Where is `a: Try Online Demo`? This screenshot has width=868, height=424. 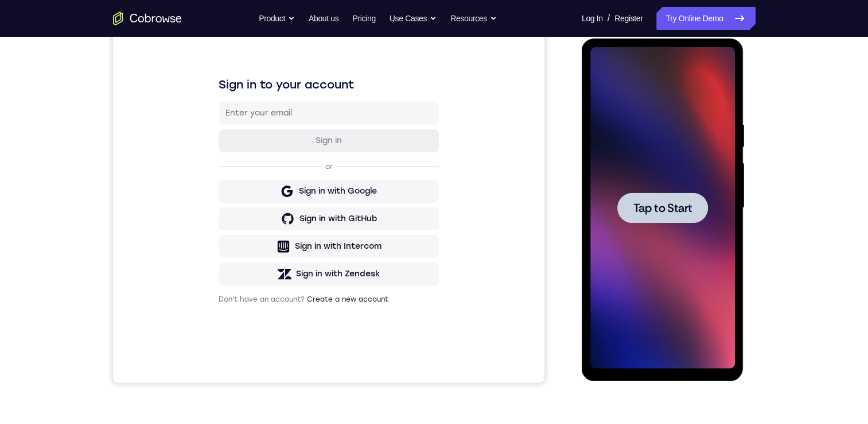
a: Try Online Demo is located at coordinates (706, 18).